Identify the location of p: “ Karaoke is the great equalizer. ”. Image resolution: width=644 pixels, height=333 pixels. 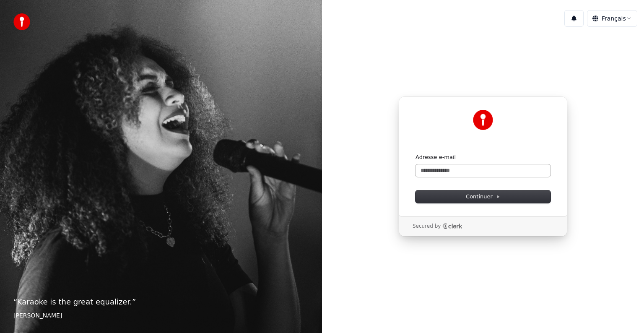
(161, 302).